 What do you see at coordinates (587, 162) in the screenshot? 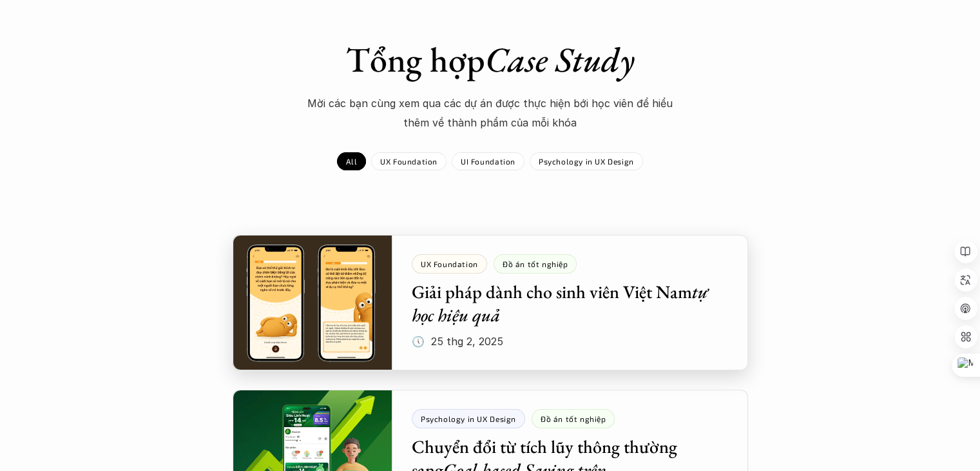
I see `p: Psychology in UX Design` at bounding box center [587, 162].